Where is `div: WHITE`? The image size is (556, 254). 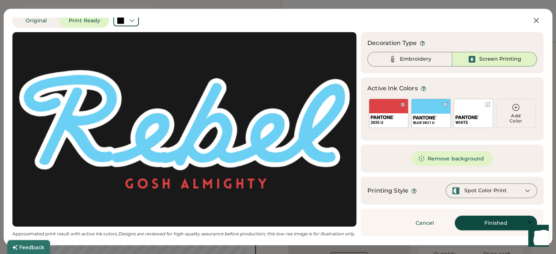
div: WHITE is located at coordinates (473, 122).